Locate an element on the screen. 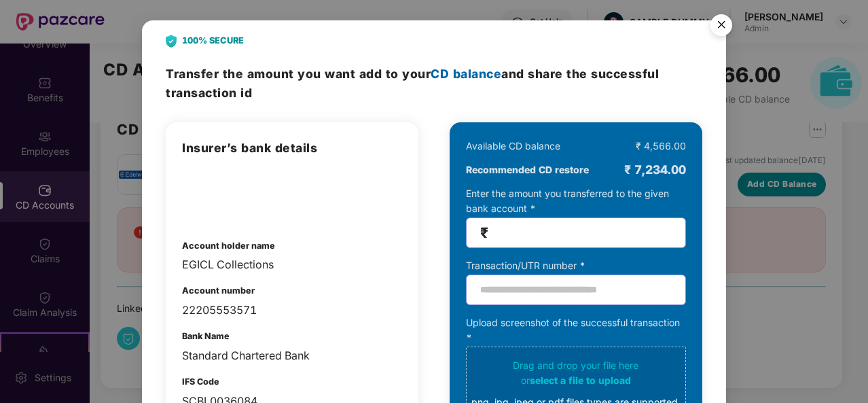 This screenshot has height=403, width=868. div: Standard Chartered Bank is located at coordinates (292, 355).